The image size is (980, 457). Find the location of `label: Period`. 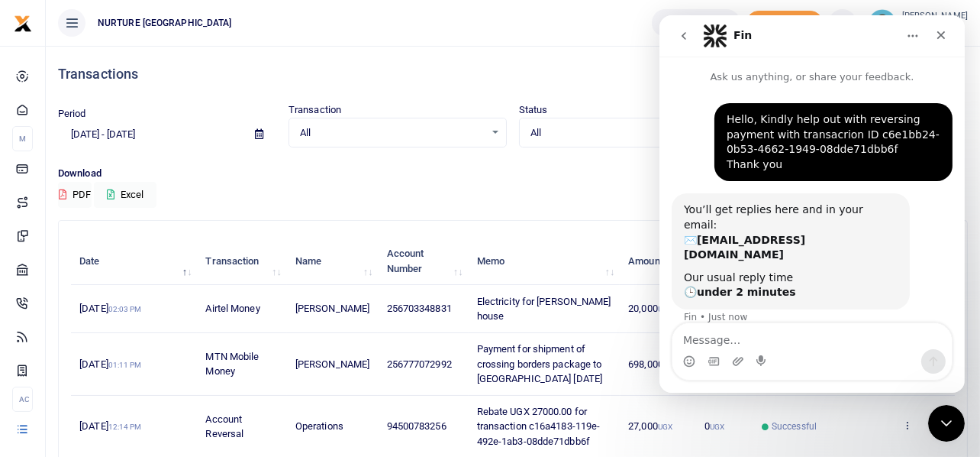

label: Period is located at coordinates (71, 114).